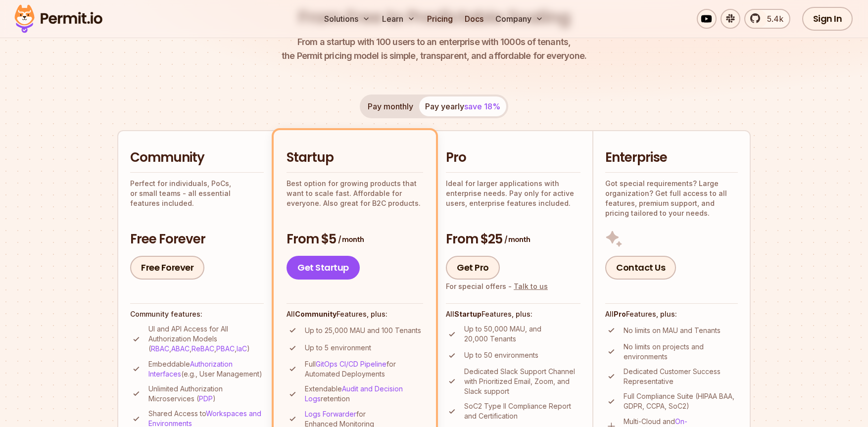  I want to click on button: Pay monthly, so click(390, 106).